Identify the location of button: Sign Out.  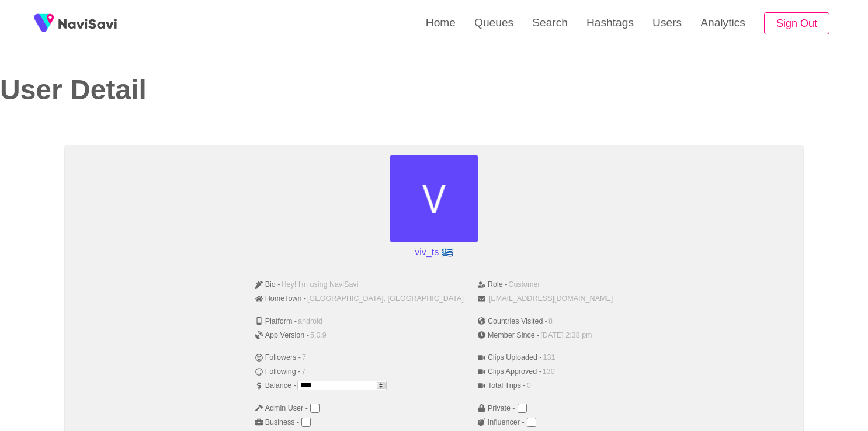
(797, 24).